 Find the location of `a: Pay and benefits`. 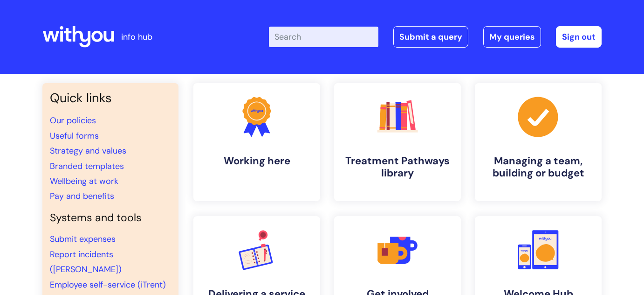

a: Pay and benefits is located at coordinates (82, 196).